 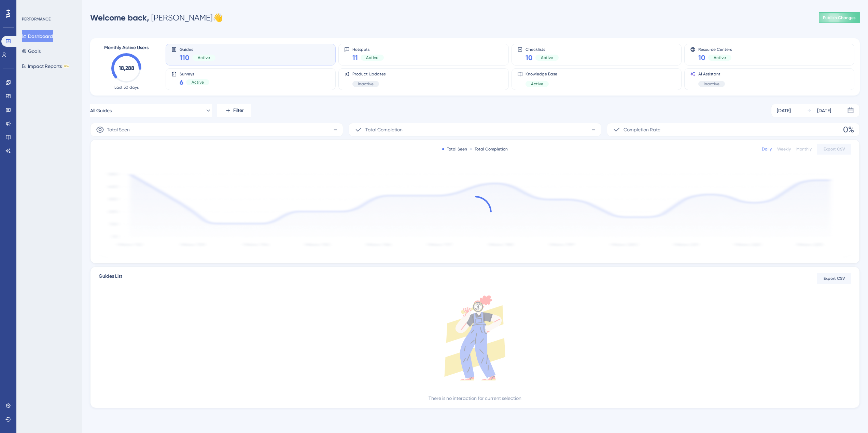 What do you see at coordinates (36, 19) in the screenshot?
I see `div: PERFORMANCE` at bounding box center [36, 19].